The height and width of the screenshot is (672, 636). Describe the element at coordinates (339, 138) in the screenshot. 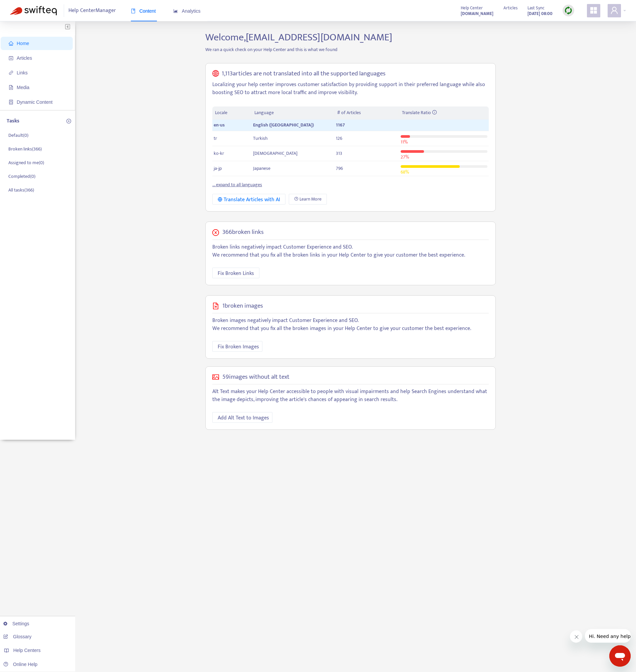

I see `span: 126` at that location.